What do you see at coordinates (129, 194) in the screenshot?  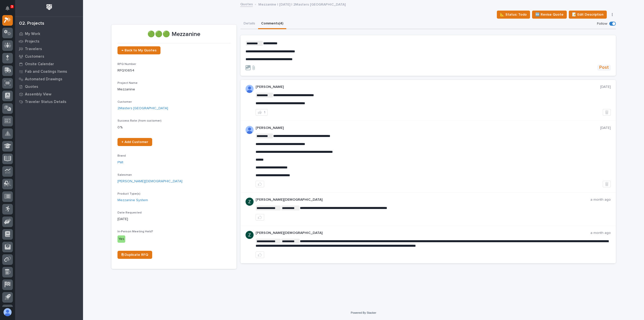 I see `span: Product Type(s)` at bounding box center [129, 194].